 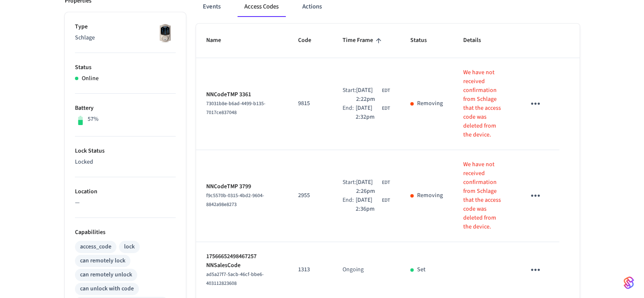 What do you see at coordinates (129, 247) in the screenshot?
I see `div: lock` at bounding box center [129, 247].